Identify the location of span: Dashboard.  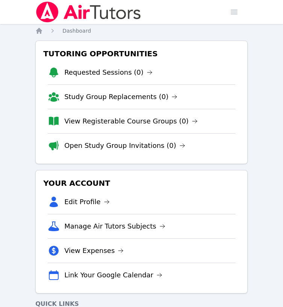
(77, 31).